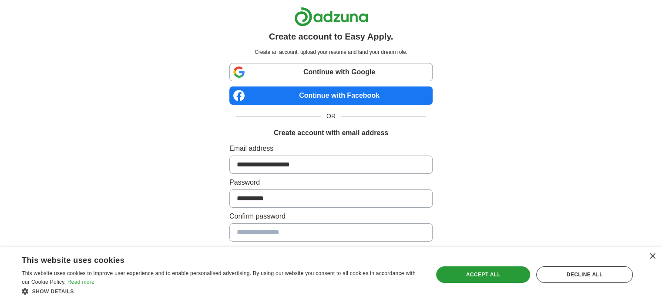 The width and height of the screenshot is (662, 302). Describe the element at coordinates (218, 278) in the screenshot. I see `span: This website uses cookies to improve user experience and to enable personalised advertising. By u...` at that location.